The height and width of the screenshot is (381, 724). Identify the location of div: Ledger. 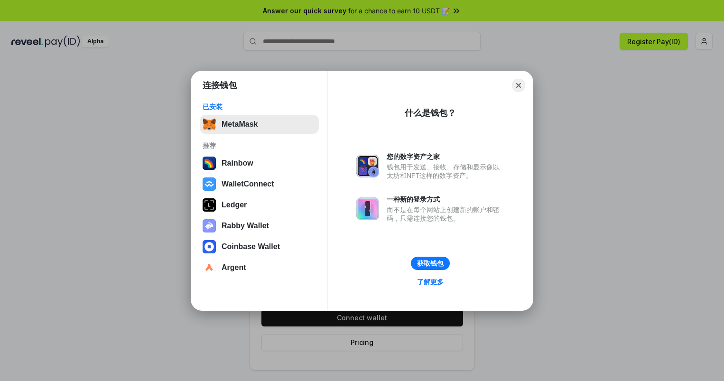
(234, 205).